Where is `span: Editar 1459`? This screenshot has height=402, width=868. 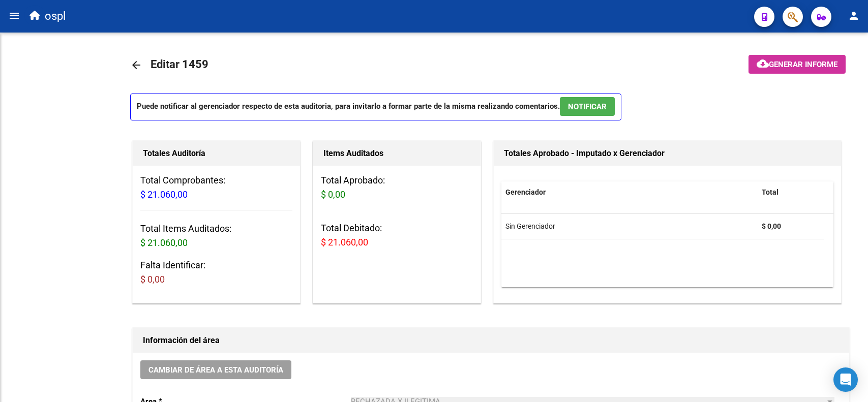 span: Editar 1459 is located at coordinates (179, 64).